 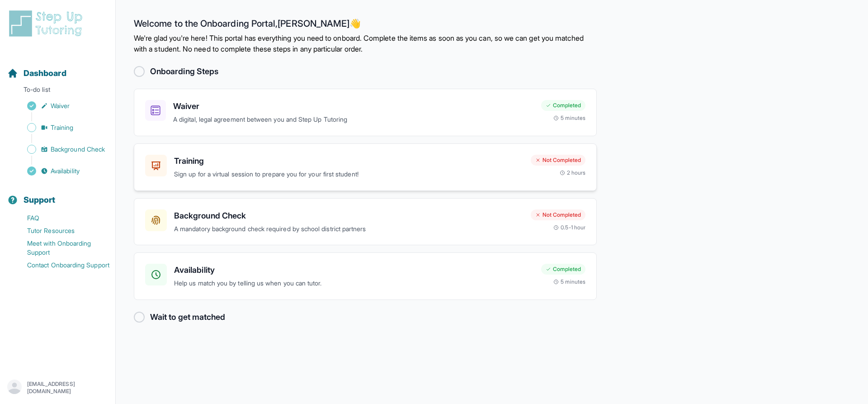 What do you see at coordinates (365, 276) in the screenshot?
I see `a: AvailabilityHelp us match you by telling us when you can tutor.Completed5 minutes` at bounding box center [365, 276].